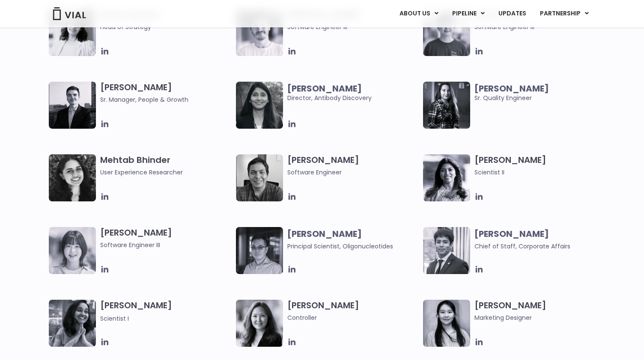 The image size is (644, 360). What do you see at coordinates (259, 323) in the screenshot?
I see `img: Image of smiling woman named Aleina` at bounding box center [259, 323].